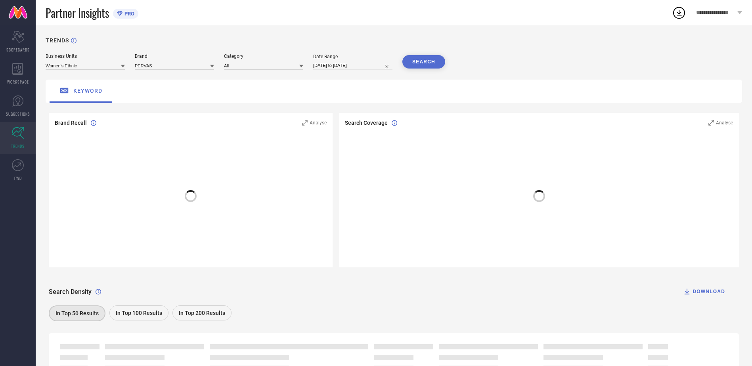 Image resolution: width=752 pixels, height=366 pixels. What do you see at coordinates (202, 313) in the screenshot?
I see `span: In Top 200 Results` at bounding box center [202, 313].